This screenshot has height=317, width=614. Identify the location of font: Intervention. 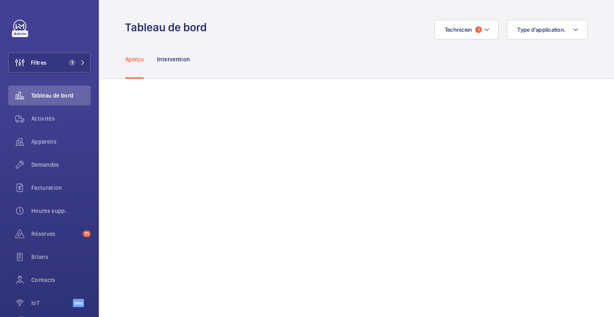
(173, 59).